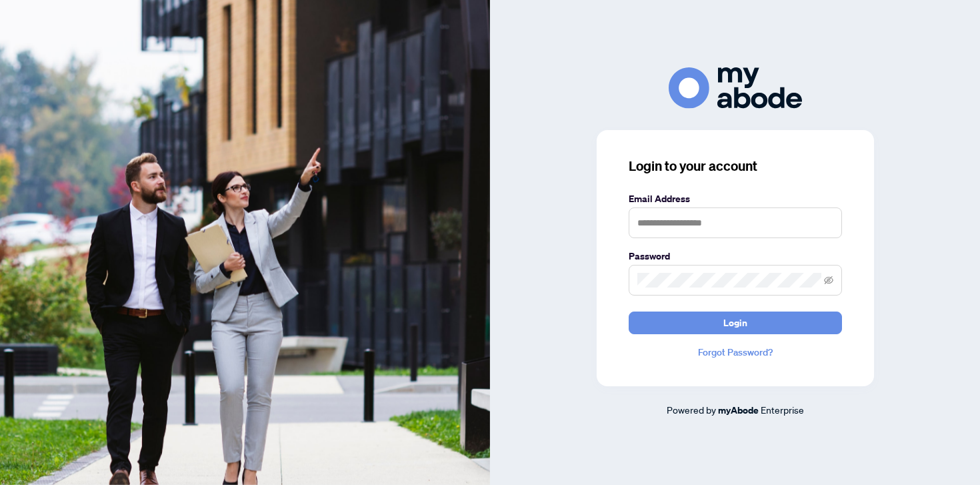 This screenshot has width=980, height=485. What do you see at coordinates (735, 256) in the screenshot?
I see `label: Password` at bounding box center [735, 256].